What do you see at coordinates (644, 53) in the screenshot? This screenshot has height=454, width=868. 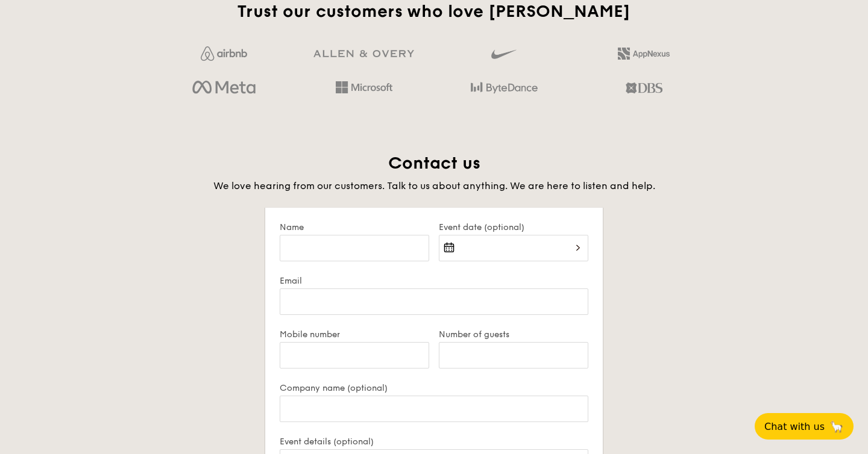 I see `img: 2L6uqdT+6BmeAFDfWP11wfMG223fXktMZIL+i+lTG25h0NjUBKOYhdW2Kn6T+C0Q7bASH2i+1JIsIulPLIv5Ss6l0e291fRVW...` at bounding box center [644, 53].